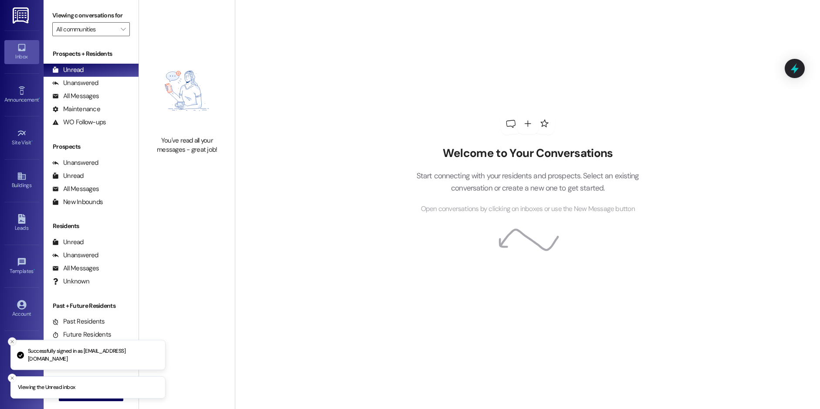 Image resolution: width=820 pixels, height=409 pixels. Describe the element at coordinates (91, 15) in the screenshot. I see `label: Viewing conversations for` at that location.